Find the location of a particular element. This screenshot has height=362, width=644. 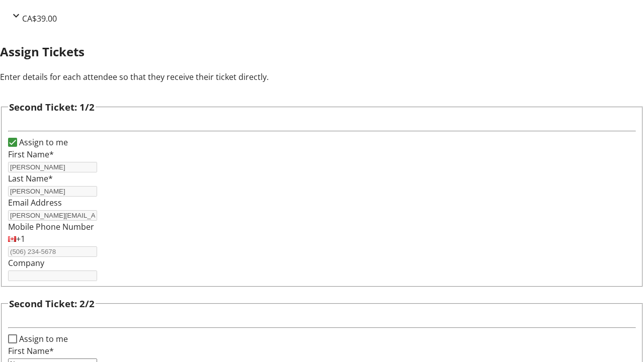

label: Last Name* is located at coordinates (30, 179).